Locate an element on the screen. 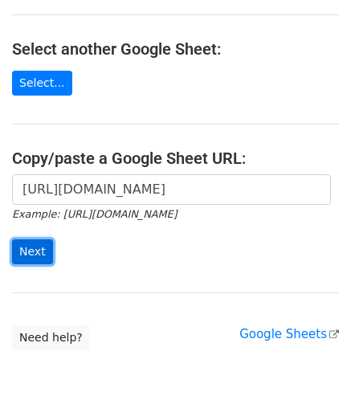  h4: Select another Google Sheet: is located at coordinates (175, 49).